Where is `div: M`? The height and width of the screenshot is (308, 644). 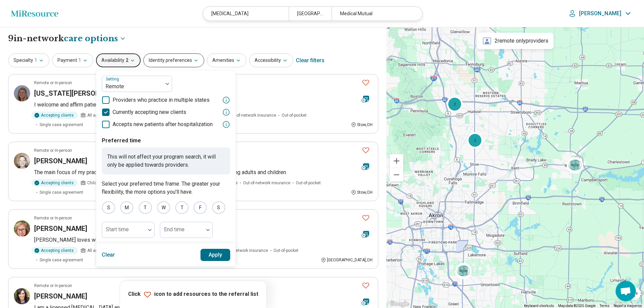 div: M is located at coordinates (127, 207).